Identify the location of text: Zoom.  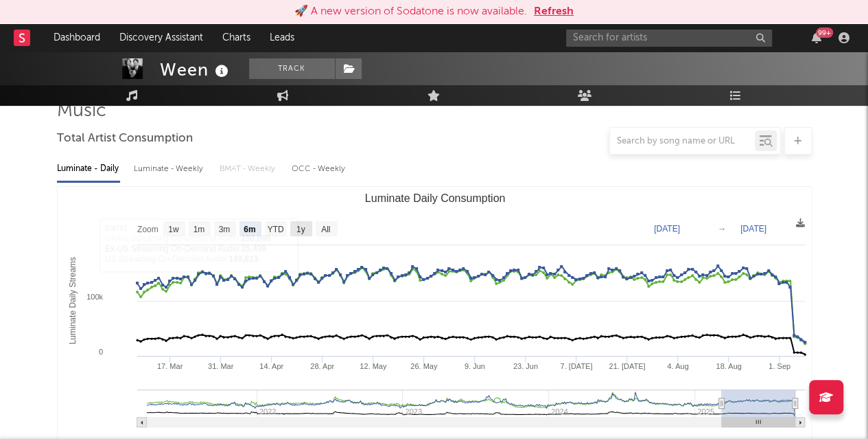
(147, 229).